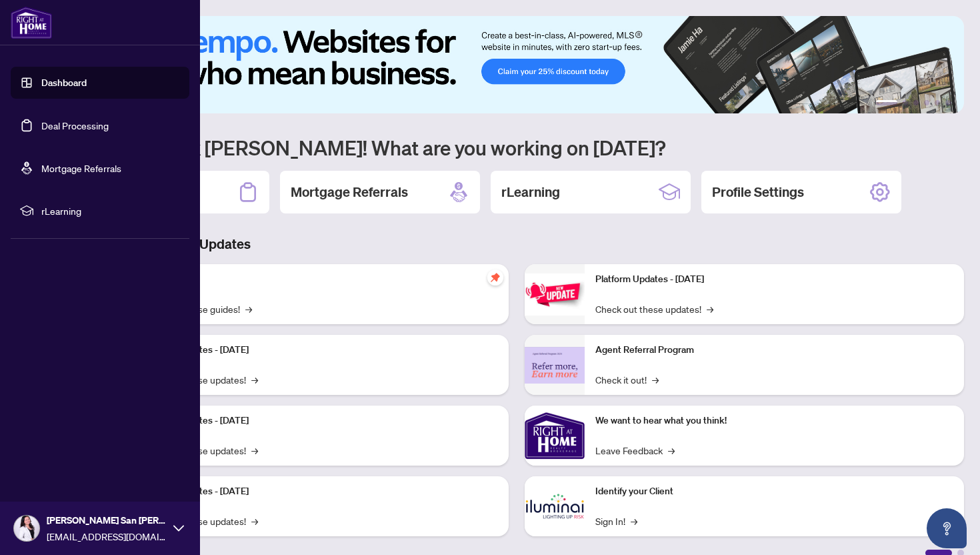  What do you see at coordinates (319, 279) in the screenshot?
I see `p: Self-Help` at bounding box center [319, 279].